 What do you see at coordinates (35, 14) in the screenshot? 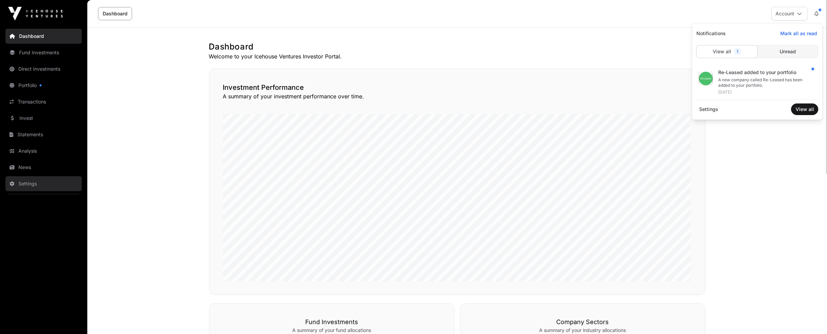
I see `img: Icehouse Ventures Logo` at bounding box center [35, 14].